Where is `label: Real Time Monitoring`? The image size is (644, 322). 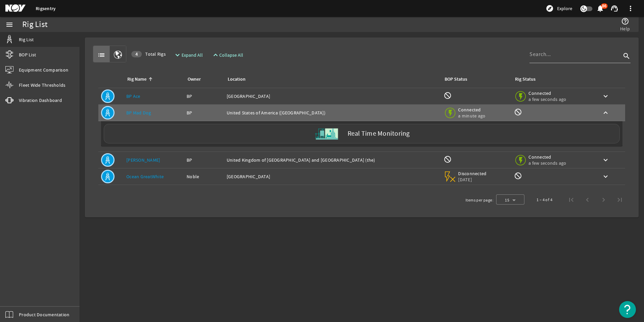
label: Real Time Monitoring is located at coordinates (379, 134).